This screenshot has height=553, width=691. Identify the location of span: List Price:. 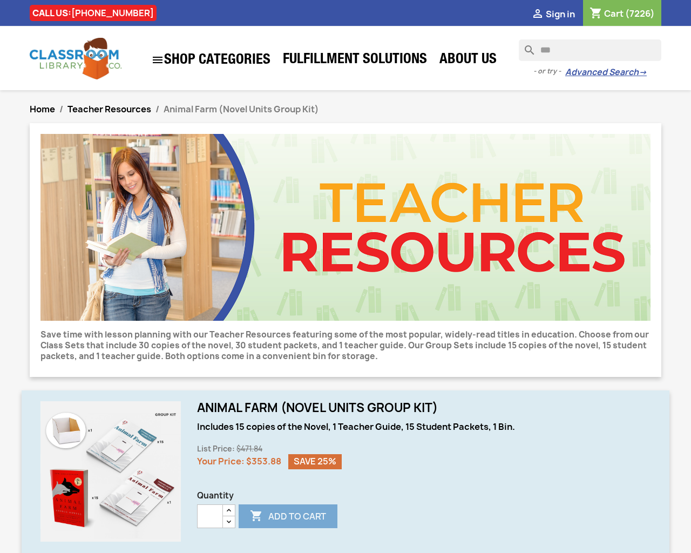
(216, 449).